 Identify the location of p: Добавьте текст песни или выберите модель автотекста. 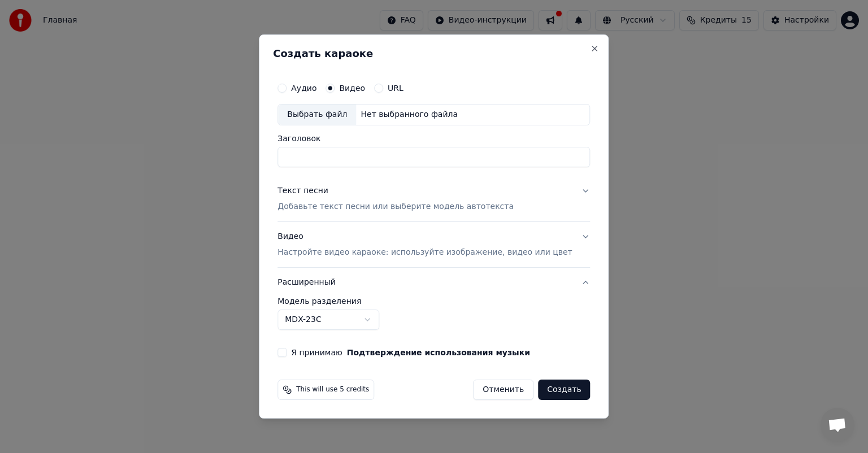
(395, 206).